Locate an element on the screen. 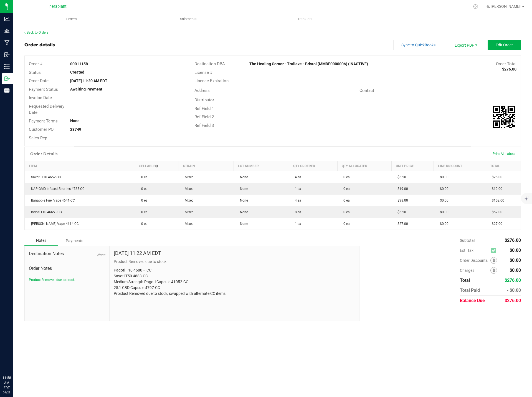 This screenshot has height=397, width=532. span: Ref Field 2 is located at coordinates (204, 117).